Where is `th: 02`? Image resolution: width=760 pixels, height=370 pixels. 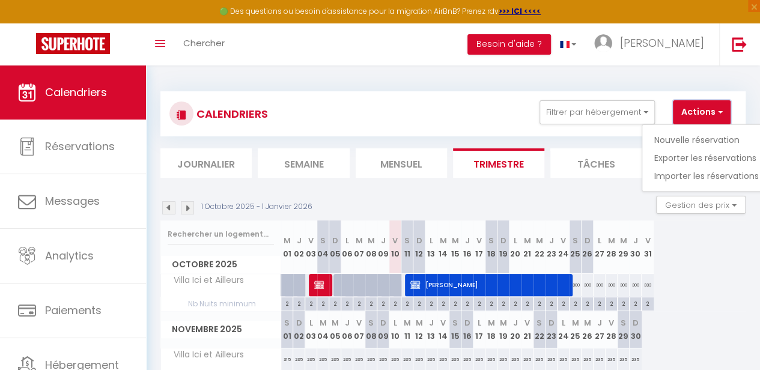
th: 02 is located at coordinates (299, 247).